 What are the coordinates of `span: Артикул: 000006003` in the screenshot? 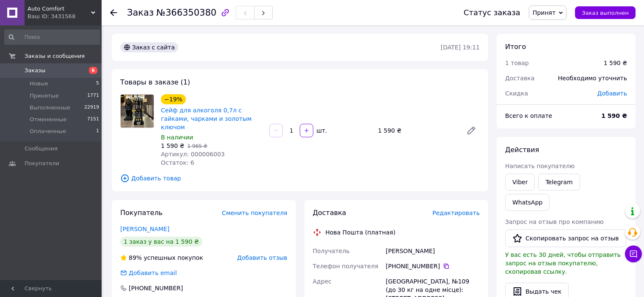 It's located at (193, 154).